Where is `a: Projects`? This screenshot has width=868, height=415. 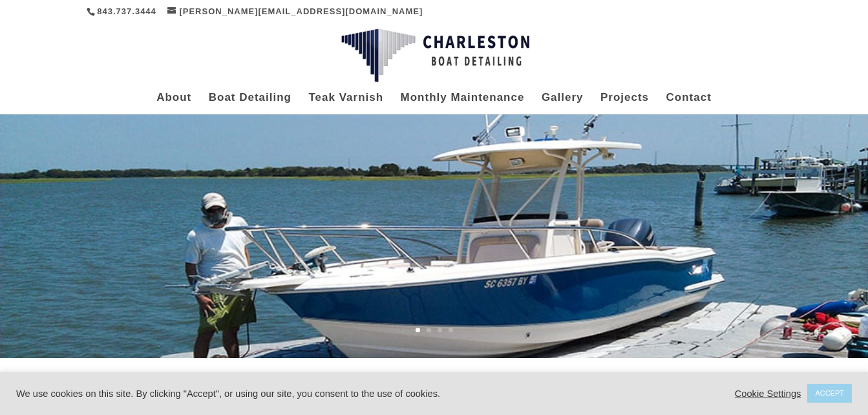
a: Projects is located at coordinates (625, 104).